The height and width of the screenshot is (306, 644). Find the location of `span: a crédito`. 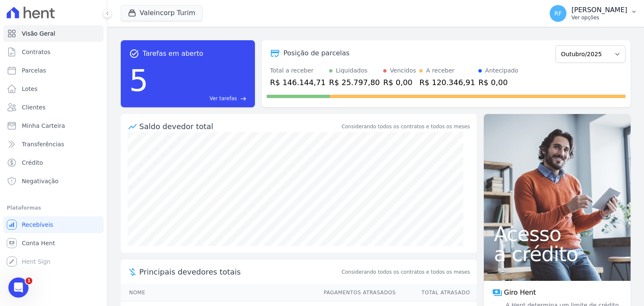

span: a crédito is located at coordinates (557, 254).